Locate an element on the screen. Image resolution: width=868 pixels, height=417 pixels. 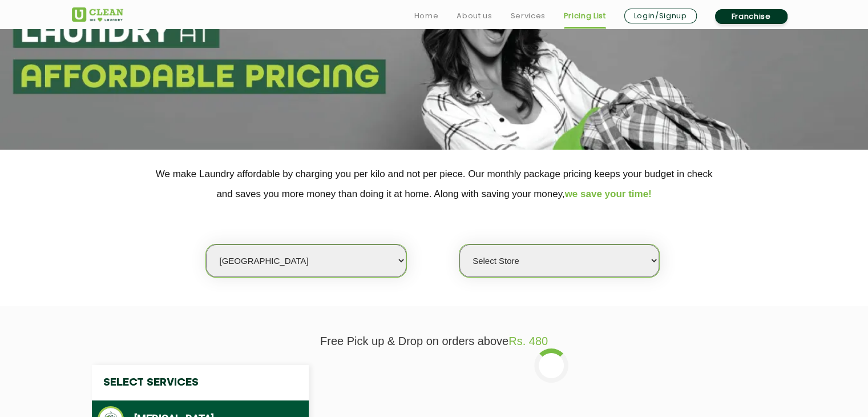
a: Services is located at coordinates (527, 16).